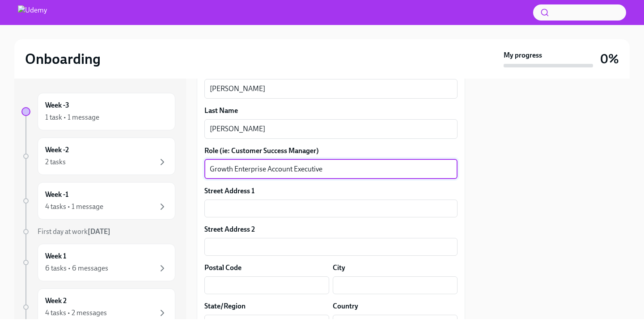 This screenshot has height=329, width=644. What do you see at coordinates (223, 268) in the screenshot?
I see `label: Postal Code` at bounding box center [223, 268].